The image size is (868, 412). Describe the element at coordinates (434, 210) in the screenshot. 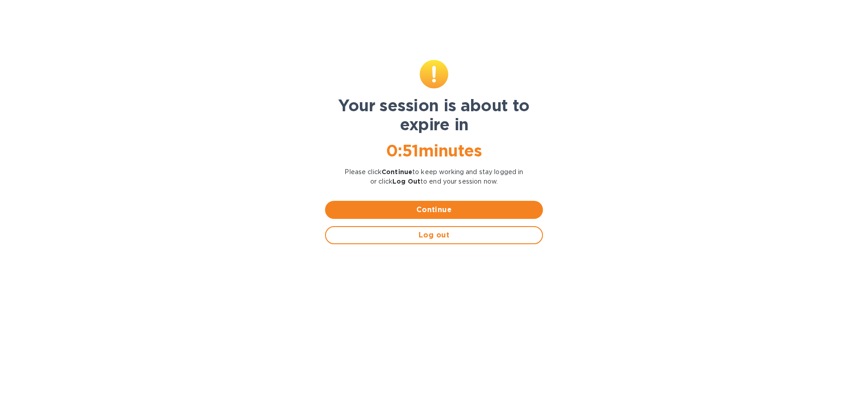

I see `span: Continue` at that location.